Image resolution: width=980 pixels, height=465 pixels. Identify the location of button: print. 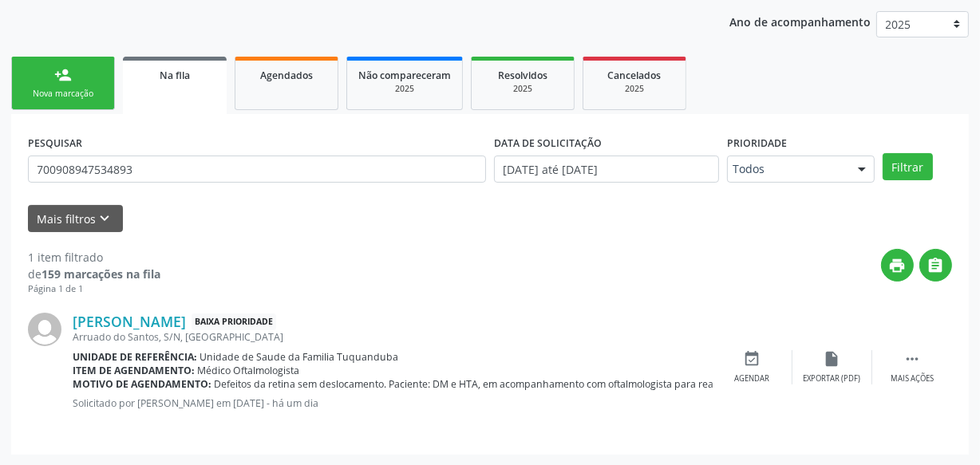
(896, 265).